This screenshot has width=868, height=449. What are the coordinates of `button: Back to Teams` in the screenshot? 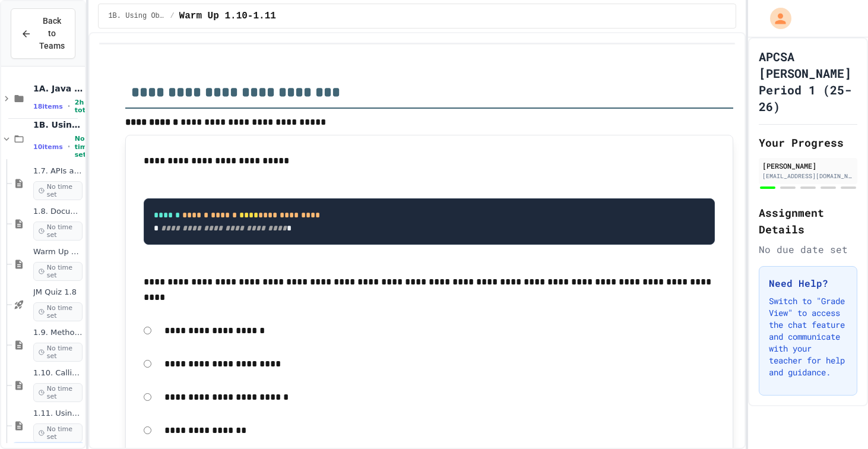 It's located at (43, 34).